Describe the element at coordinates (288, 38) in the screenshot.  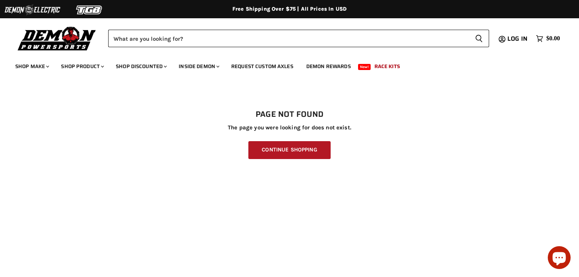
I see `input: Search` at that location.